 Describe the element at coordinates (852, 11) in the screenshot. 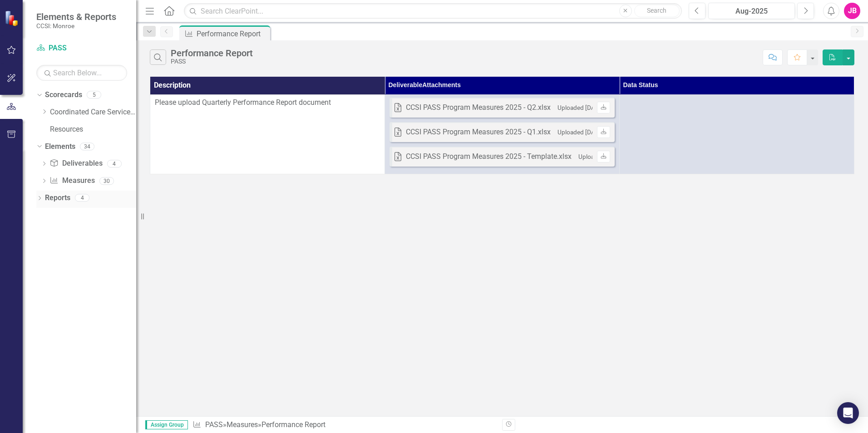

I see `div: JB` at that location.